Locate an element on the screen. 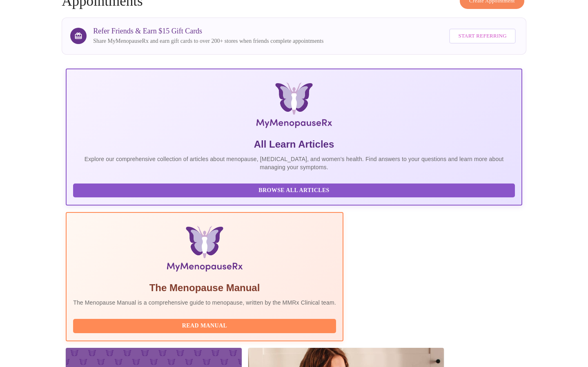  button: Start Referring is located at coordinates (483, 36).